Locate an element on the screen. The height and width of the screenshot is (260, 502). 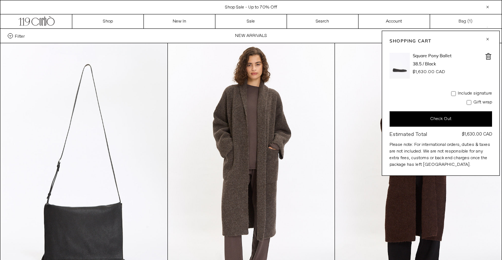
a: Shop is located at coordinates (108, 21).